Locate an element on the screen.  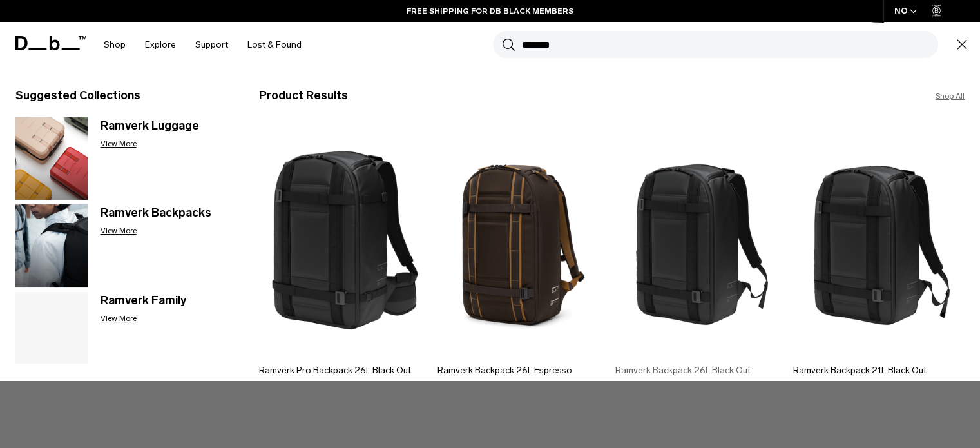
img: Ramverk Luggage is located at coordinates (51, 159).